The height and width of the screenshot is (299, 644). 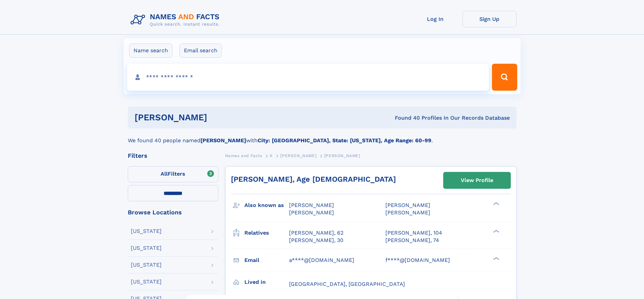 What do you see at coordinates (308, 78) in the screenshot?
I see `input: search input` at bounding box center [308, 78].